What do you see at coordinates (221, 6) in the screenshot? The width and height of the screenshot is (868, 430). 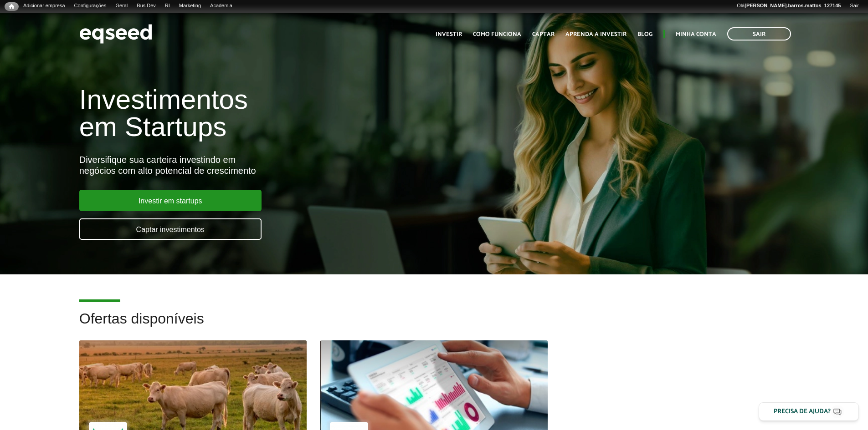 I see `a: Academia` at bounding box center [221, 6].